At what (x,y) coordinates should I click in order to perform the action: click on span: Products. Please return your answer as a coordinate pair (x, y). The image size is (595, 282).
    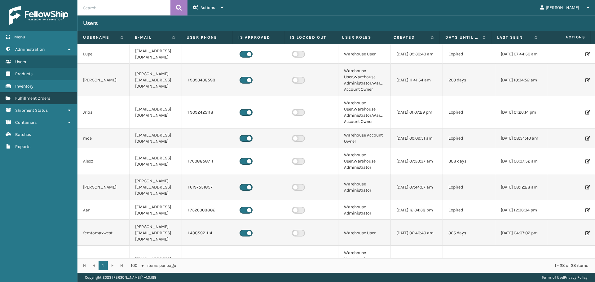
    Looking at the image, I should click on (24, 74).